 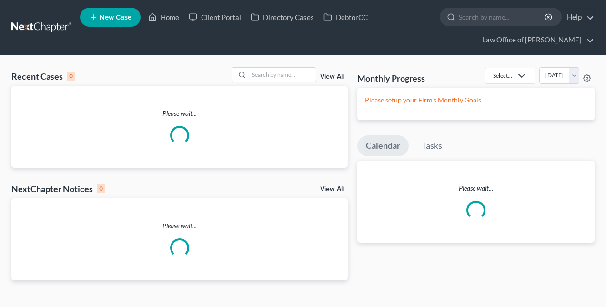 I want to click on a: Calendar, so click(x=383, y=146).